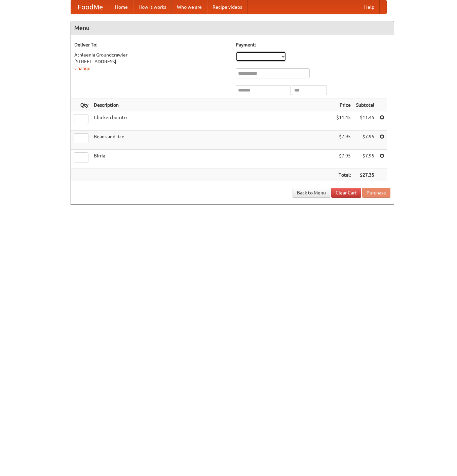 The height and width of the screenshot is (476, 457). Describe the element at coordinates (81, 105) in the screenshot. I see `th: Qty` at that location.